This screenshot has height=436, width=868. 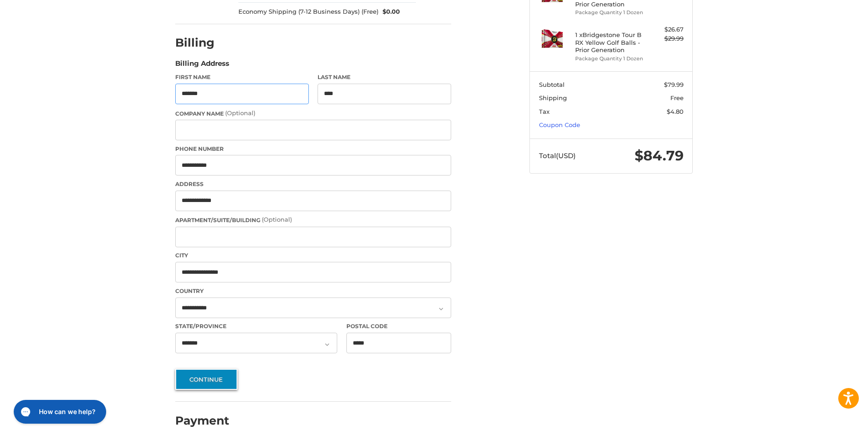 I want to click on label: Address, so click(x=313, y=185).